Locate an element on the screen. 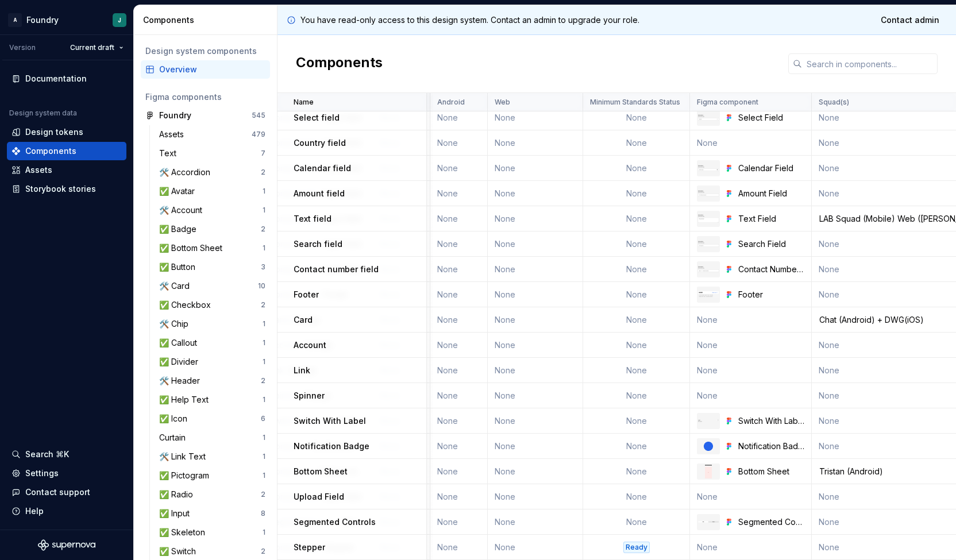  div: Search Field is located at coordinates (771, 244).